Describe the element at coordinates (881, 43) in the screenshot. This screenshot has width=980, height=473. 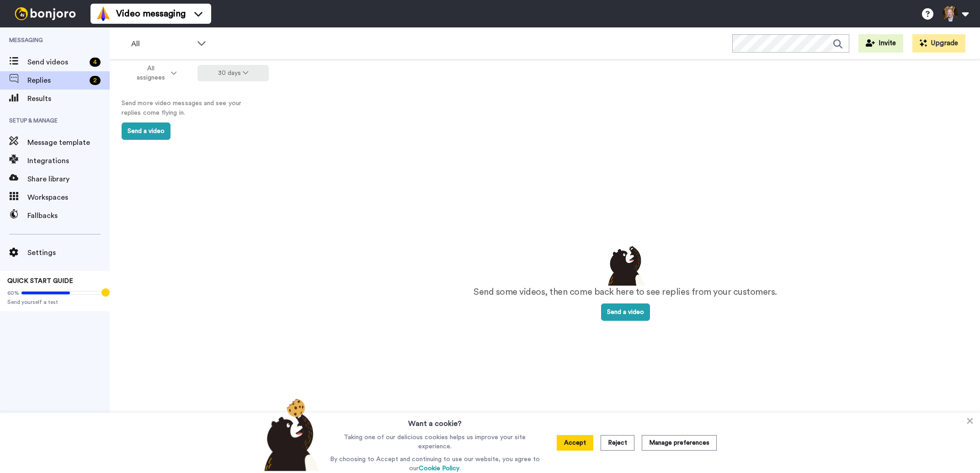
I see `button: Invite` at that location.